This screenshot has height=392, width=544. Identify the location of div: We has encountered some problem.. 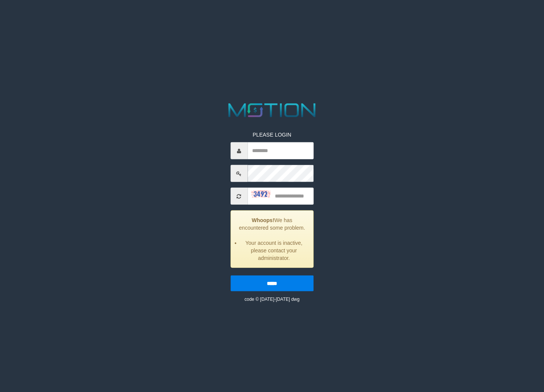
(272, 239).